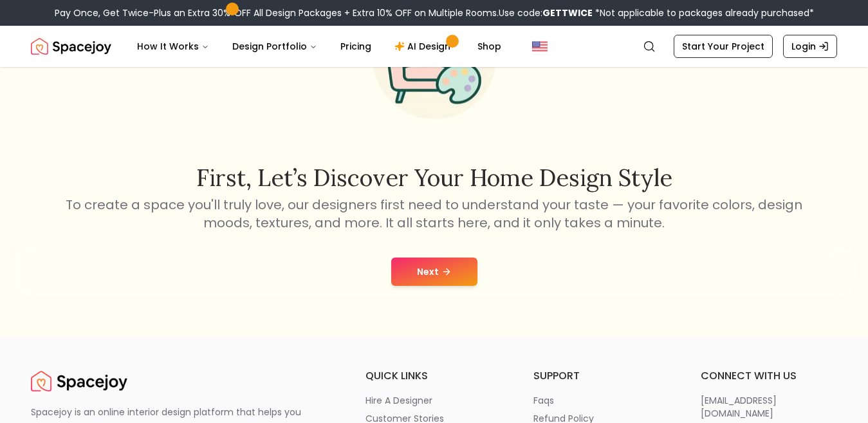  What do you see at coordinates (602, 401) in the screenshot?
I see `a: faqs` at bounding box center [602, 401].